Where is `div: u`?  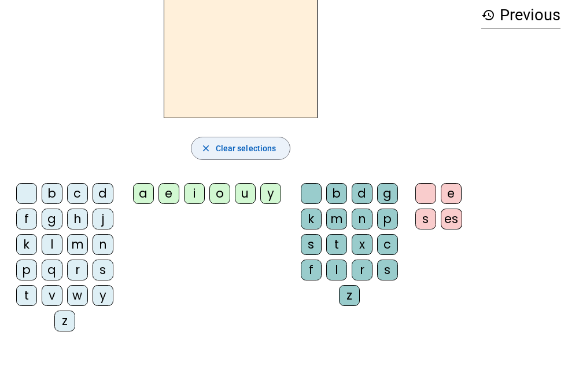
div: u is located at coordinates (245, 193).